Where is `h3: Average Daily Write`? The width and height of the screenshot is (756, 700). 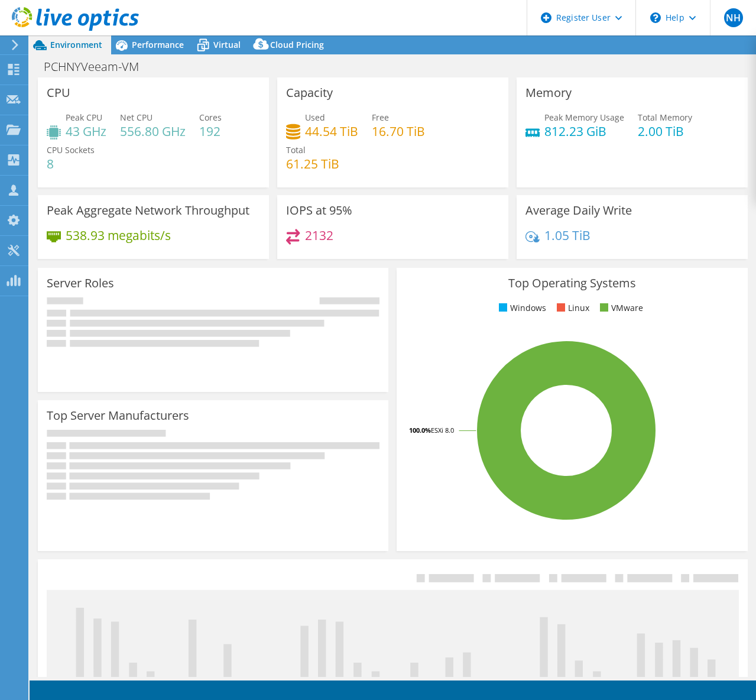 h3: Average Daily Write is located at coordinates (579, 210).